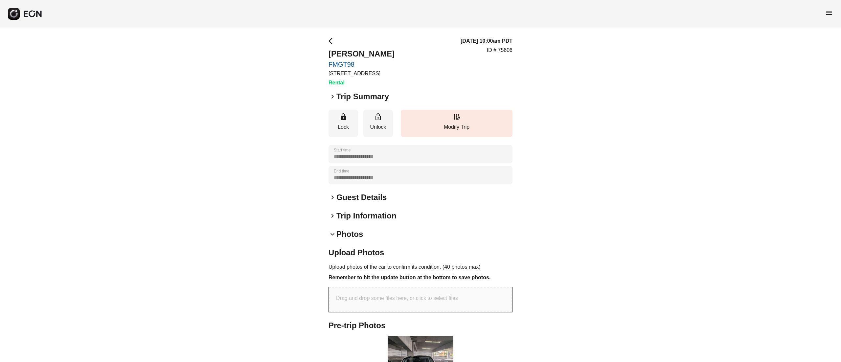 The image size is (841, 362). What do you see at coordinates (332, 41) in the screenshot?
I see `span: arrow_back_ios` at bounding box center [332, 41].